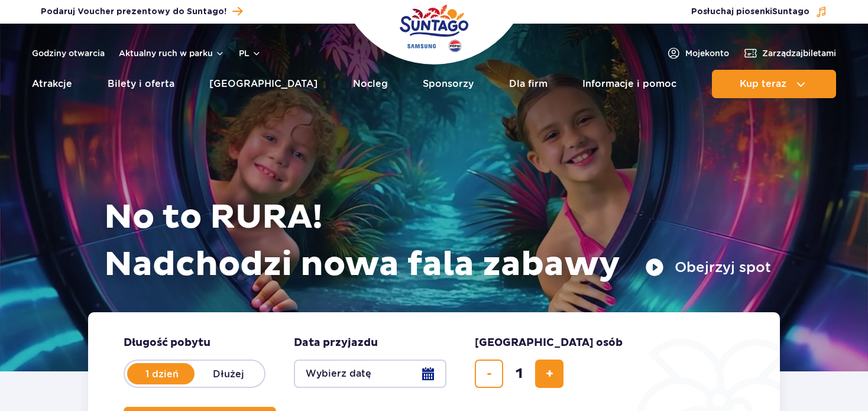 The image size is (868, 411). I want to click on a: Mojekonto, so click(698, 53).